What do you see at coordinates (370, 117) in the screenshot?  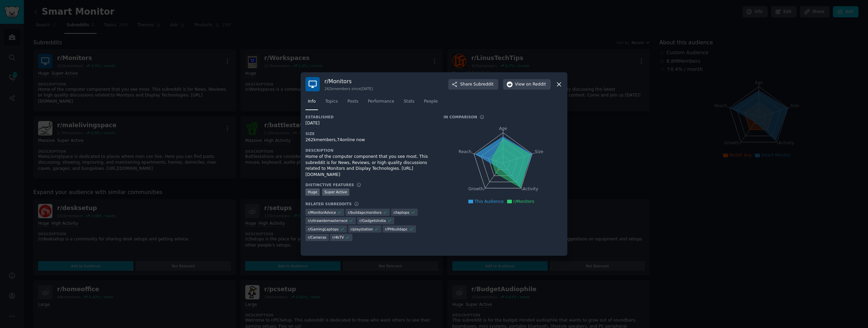 I see `h3: Established` at bounding box center [370, 117].